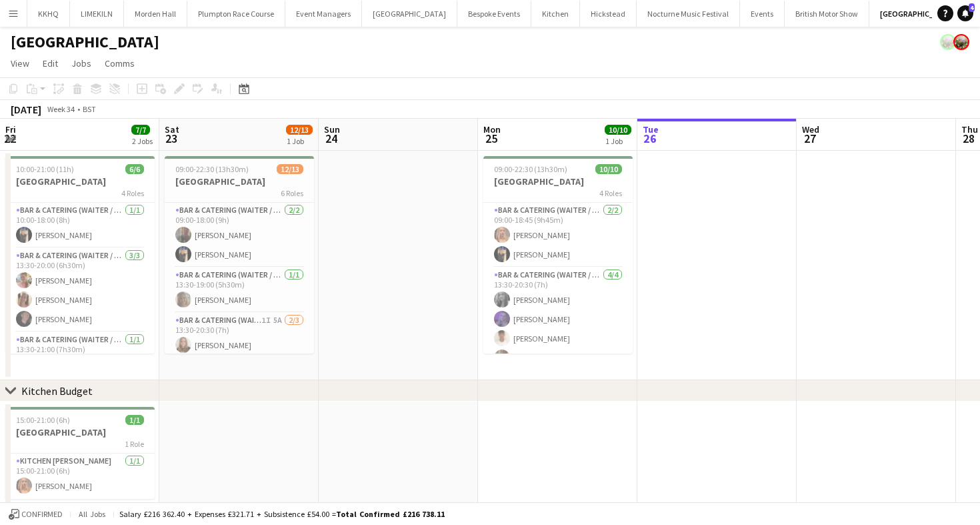 The image size is (980, 525). What do you see at coordinates (969, 129) in the screenshot?
I see `span: Thu` at bounding box center [969, 129].